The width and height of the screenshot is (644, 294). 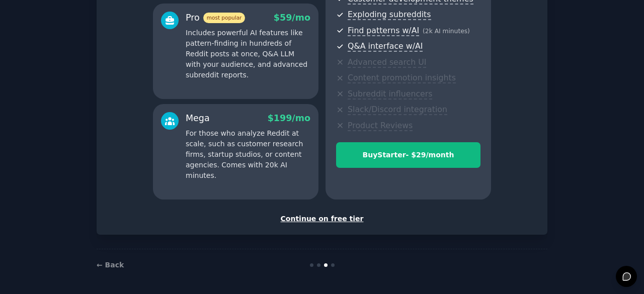 What do you see at coordinates (248, 54) in the screenshot?
I see `p: Includes powerful AI features like pattern-finding in hundreds of Reddit posts at once, Q&A LLM w...` at bounding box center [248, 54].